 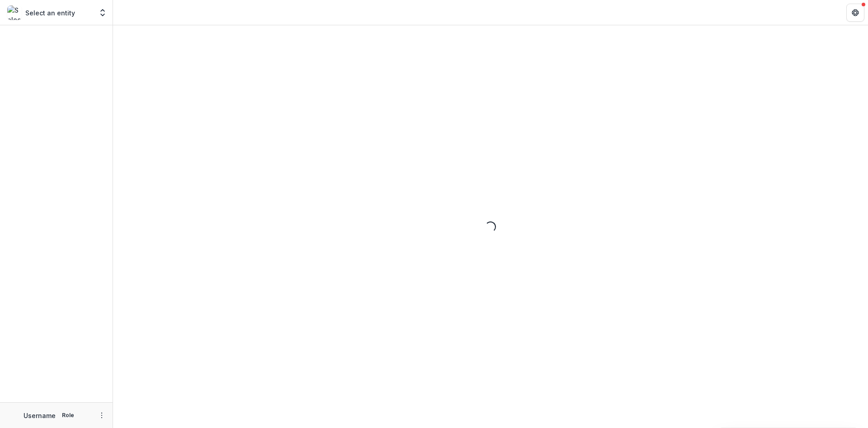 What do you see at coordinates (15, 13) in the screenshot?
I see `img: Select an entity` at bounding box center [15, 13].